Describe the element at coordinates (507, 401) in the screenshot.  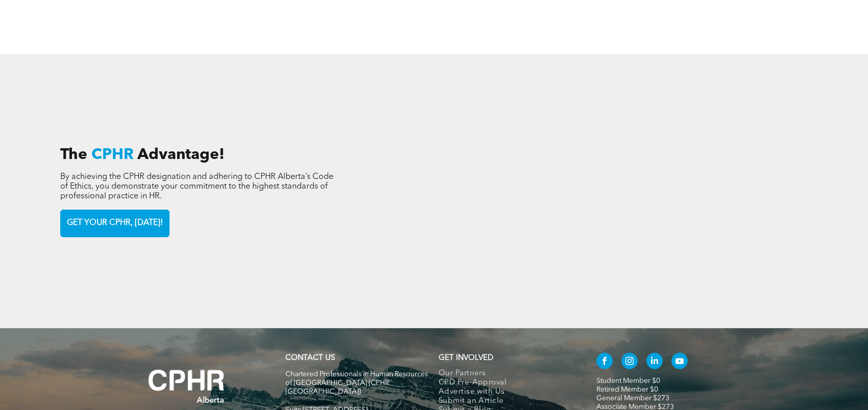
I see `a: Submit an Article` at that location.